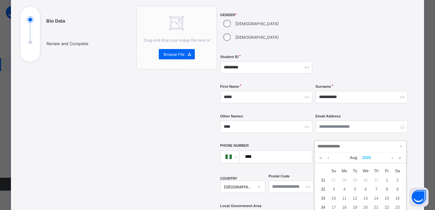 This screenshot has height=210, width=435. I want to click on td: August 2, 2025, so click(397, 180).